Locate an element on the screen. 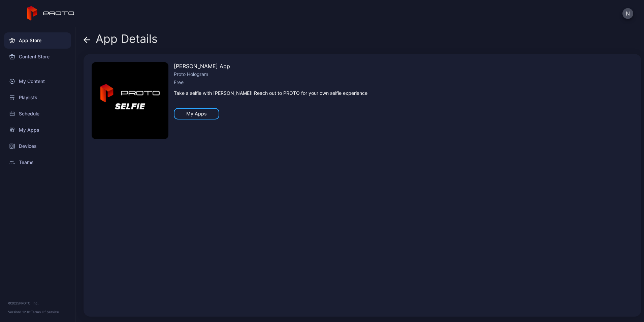 This screenshot has height=322, width=644. a: Terms Of Service is located at coordinates (45, 312).